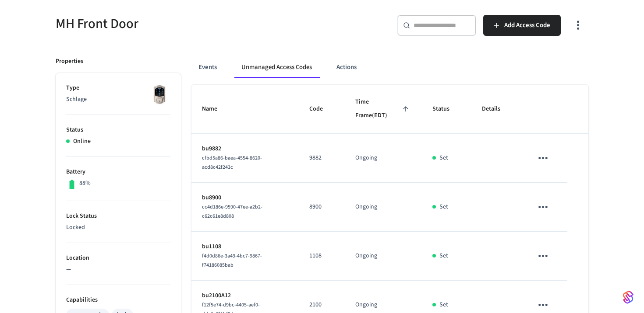  I want to click on img: Schlage Sense Smart Deadbolt with Camelot Trim, Front, so click(160, 94).